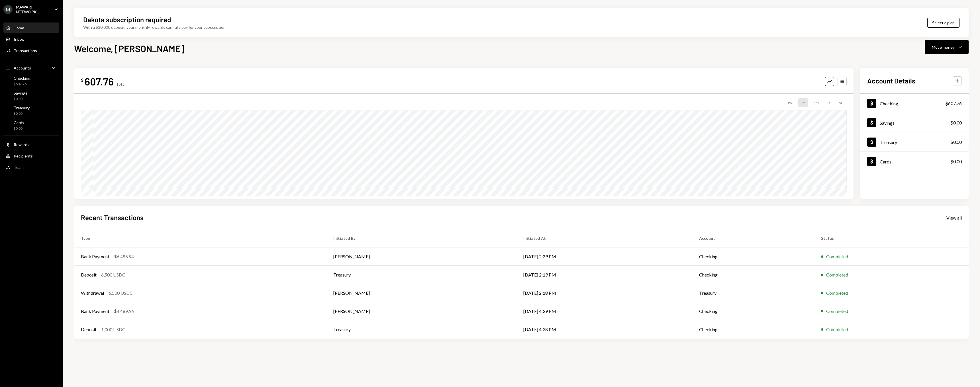 The width and height of the screenshot is (980, 387). I want to click on a: Home, so click(31, 28).